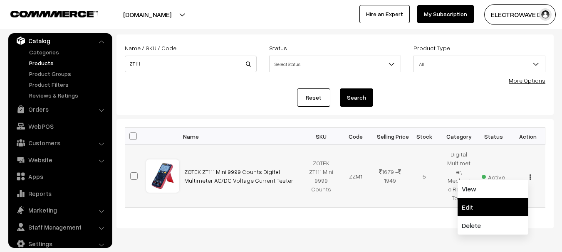 The width and height of the screenshot is (562, 252). Describe the element at coordinates (68, 84) in the screenshot. I see `a: Product Filters` at that location.